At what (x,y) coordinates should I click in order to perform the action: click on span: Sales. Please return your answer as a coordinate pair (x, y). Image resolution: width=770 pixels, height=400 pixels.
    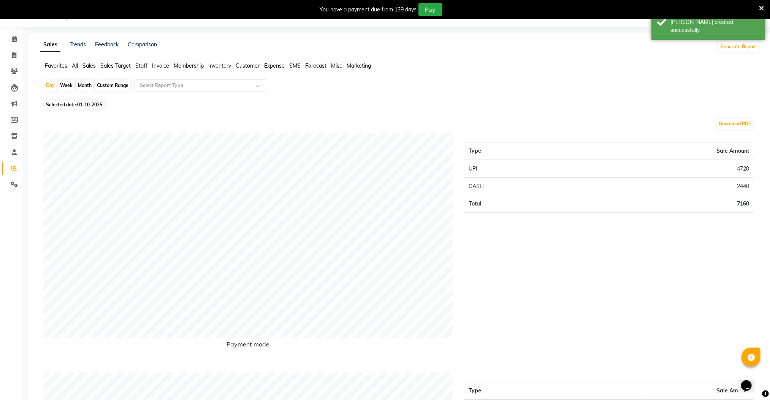
    Looking at the image, I should click on (89, 66).